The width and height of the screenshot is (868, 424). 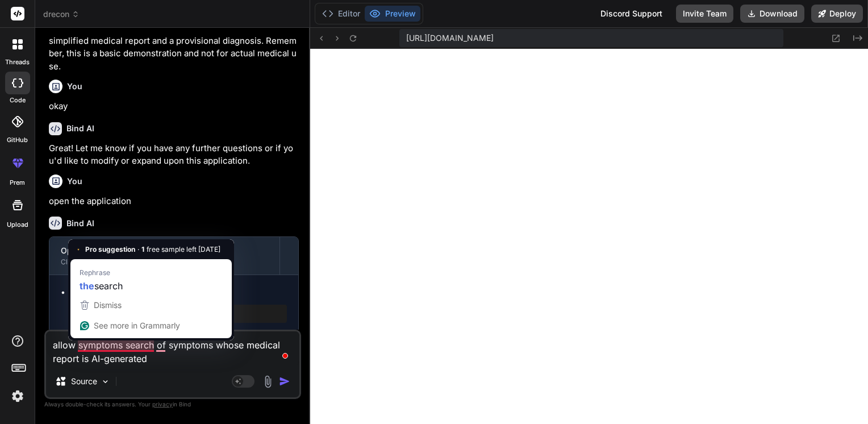 What do you see at coordinates (267, 381) in the screenshot?
I see `img: attachment` at bounding box center [267, 381].